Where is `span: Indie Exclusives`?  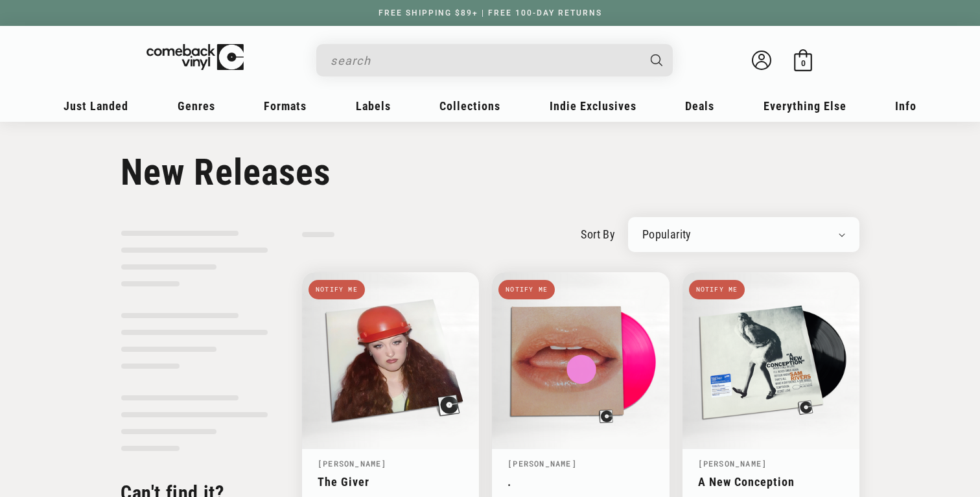 span: Indie Exclusives is located at coordinates (593, 106).